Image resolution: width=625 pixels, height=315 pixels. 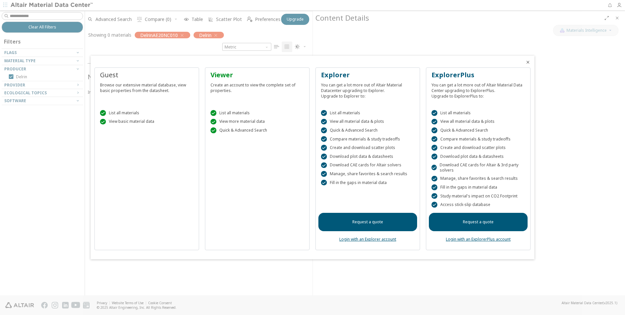 What do you see at coordinates (368, 75) in the screenshot?
I see `div: Explorer` at bounding box center [368, 75].